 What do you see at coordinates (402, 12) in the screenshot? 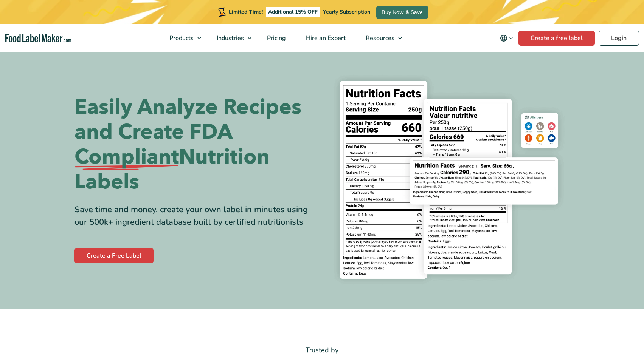
I see `a: Buy Now & Save` at bounding box center [402, 12].